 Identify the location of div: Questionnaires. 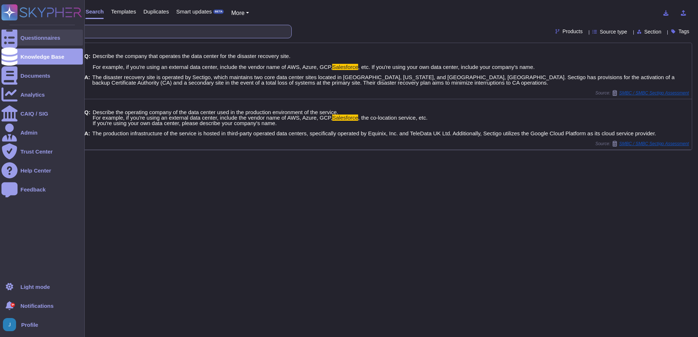
(40, 38).